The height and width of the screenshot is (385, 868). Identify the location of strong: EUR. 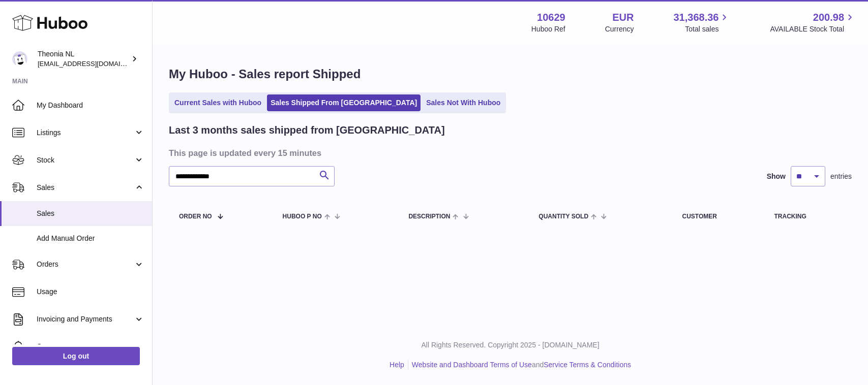
(623, 17).